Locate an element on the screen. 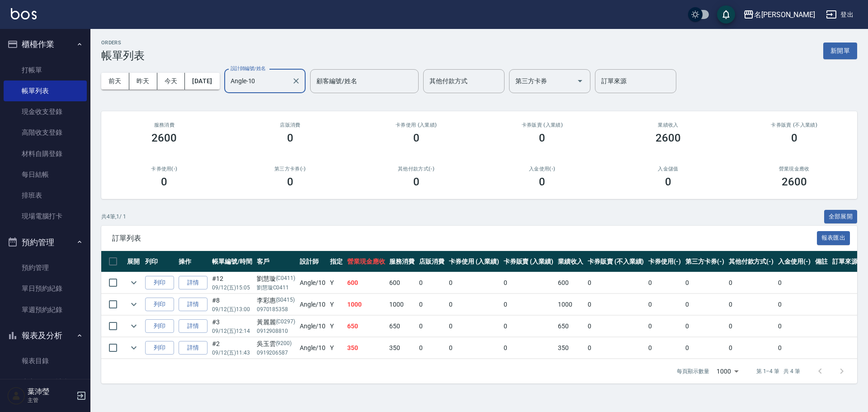  p: 0912908810 is located at coordinates (276, 331).